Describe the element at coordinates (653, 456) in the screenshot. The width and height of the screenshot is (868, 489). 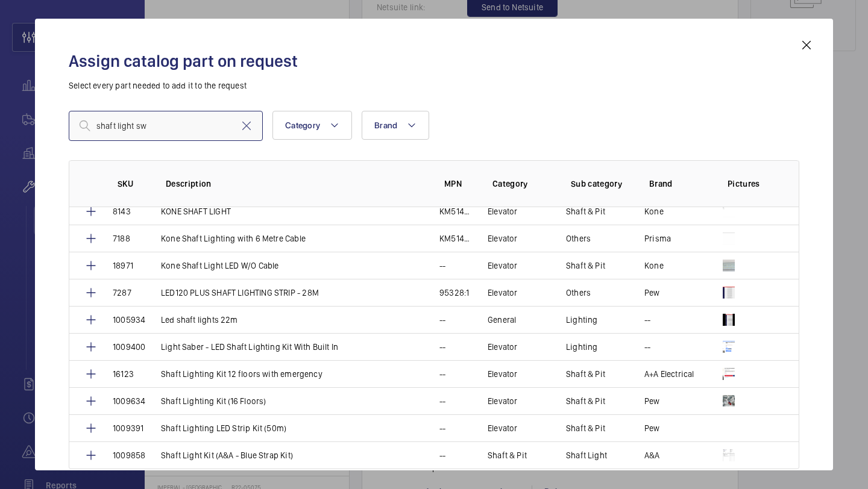
I see `p: A&A` at that location.